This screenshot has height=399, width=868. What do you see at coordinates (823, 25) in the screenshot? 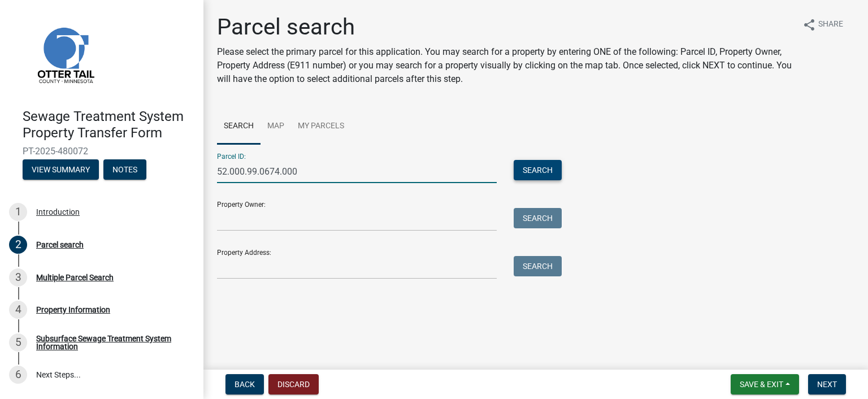
I see `button: shareShare` at bounding box center [823, 25].